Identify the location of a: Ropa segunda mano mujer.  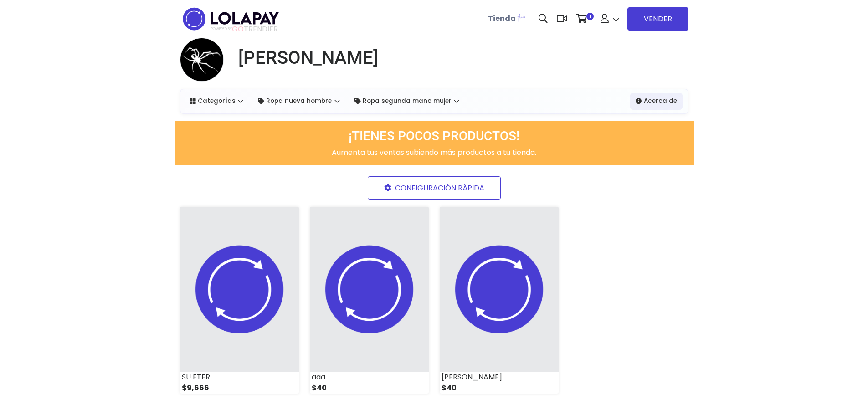
(407, 101).